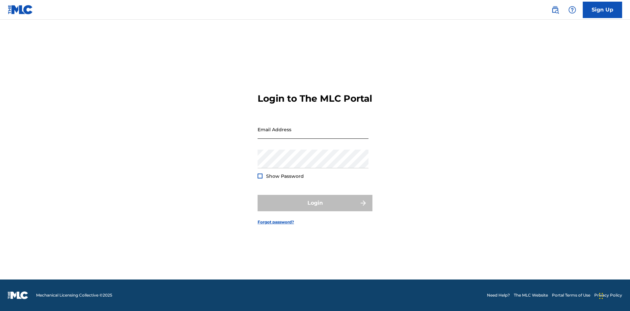 The height and width of the screenshot is (311, 630). I want to click on div: Chat Widget, so click(614, 295).